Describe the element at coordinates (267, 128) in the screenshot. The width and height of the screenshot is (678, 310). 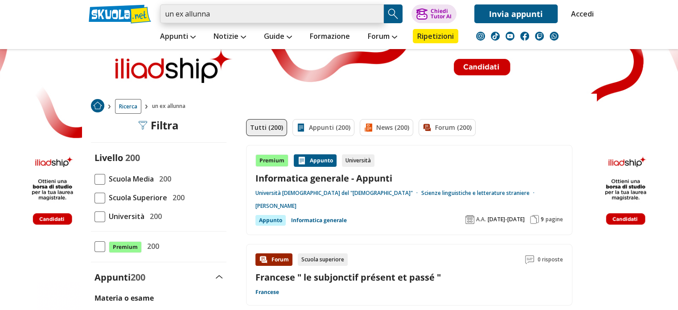
I see `a: Tutti (200)` at that location.